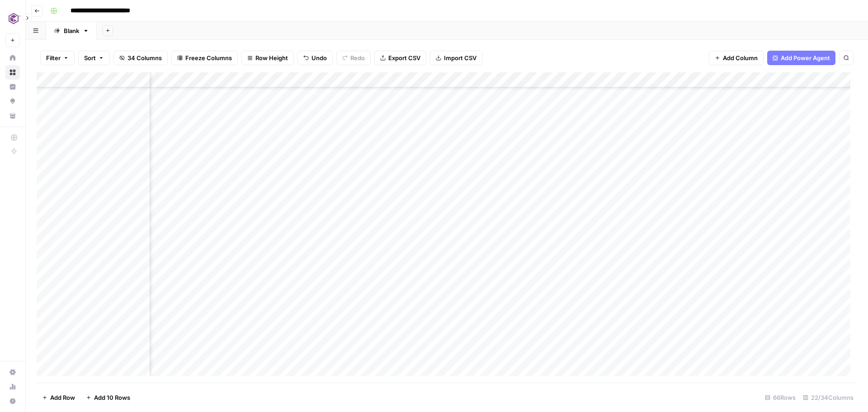 This screenshot has width=868, height=412. Describe the element at coordinates (204, 58) in the screenshot. I see `button: Freeze Columns` at that location.